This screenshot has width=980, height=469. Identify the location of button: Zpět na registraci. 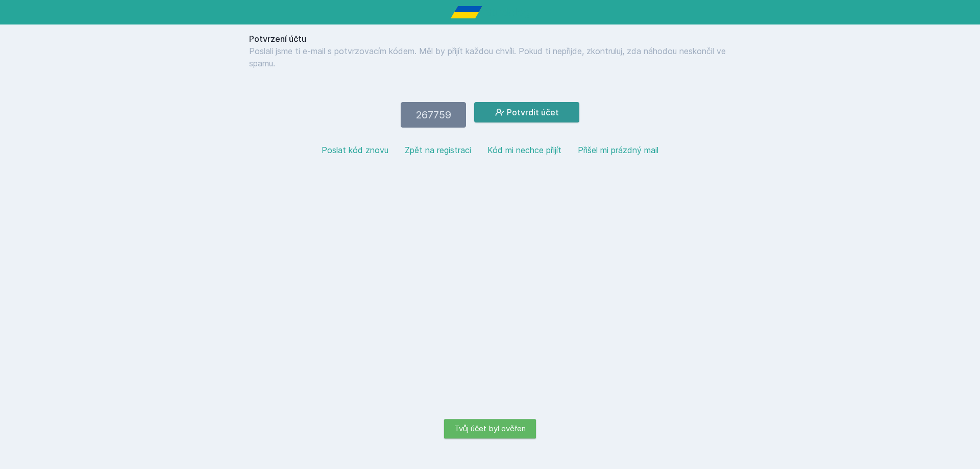
(438, 150).